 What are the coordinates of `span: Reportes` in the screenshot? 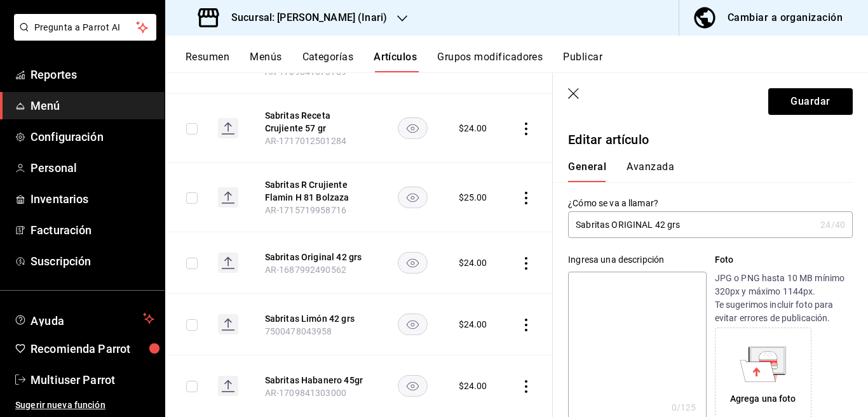 It's located at (92, 74).